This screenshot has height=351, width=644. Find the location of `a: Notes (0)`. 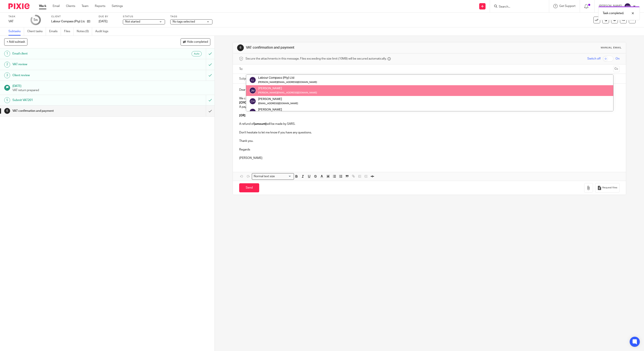

a: Notes (0) is located at coordinates (84, 32).